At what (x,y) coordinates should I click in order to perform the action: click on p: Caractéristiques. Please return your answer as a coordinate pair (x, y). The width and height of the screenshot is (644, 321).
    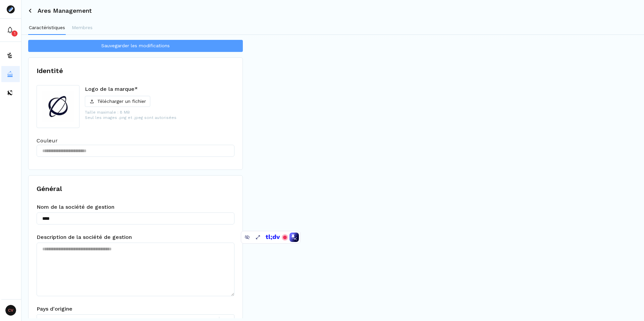
    Looking at the image, I should click on (47, 27).